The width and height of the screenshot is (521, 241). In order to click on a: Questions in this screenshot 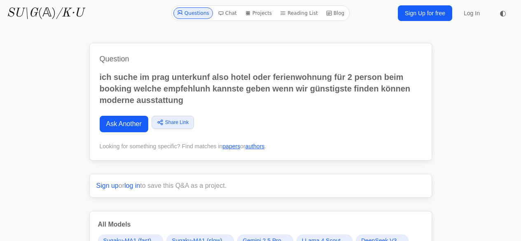, I will do `click(193, 13)`.